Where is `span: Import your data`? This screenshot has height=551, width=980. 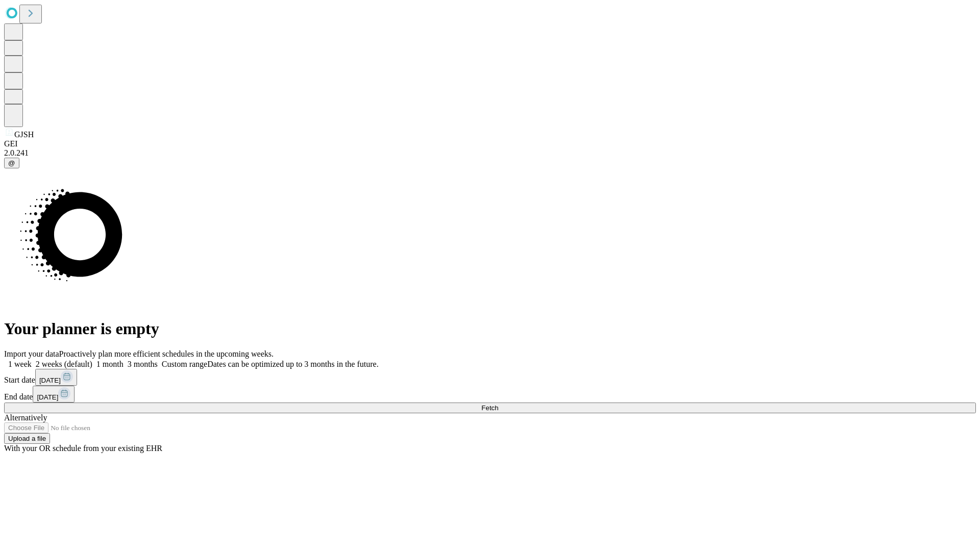
span: Import your data is located at coordinates (32, 354).